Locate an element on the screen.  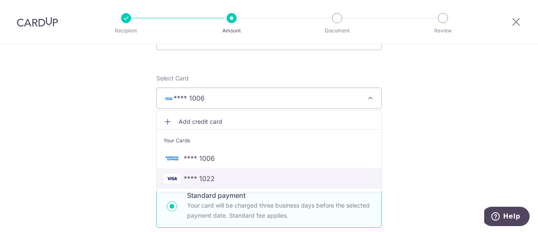
p: Review is located at coordinates (443, 31).